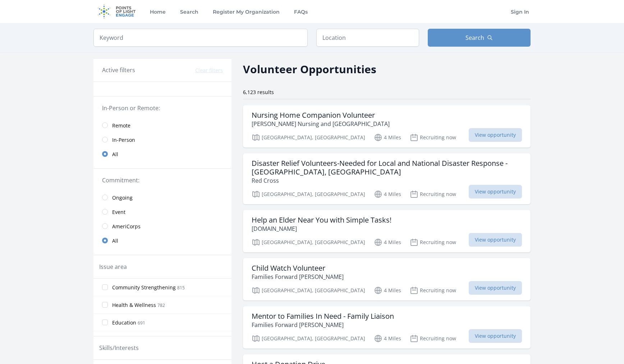 The width and height of the screenshot is (624, 364). What do you see at coordinates (387, 180) in the screenshot?
I see `p: Red Cross` at bounding box center [387, 180].